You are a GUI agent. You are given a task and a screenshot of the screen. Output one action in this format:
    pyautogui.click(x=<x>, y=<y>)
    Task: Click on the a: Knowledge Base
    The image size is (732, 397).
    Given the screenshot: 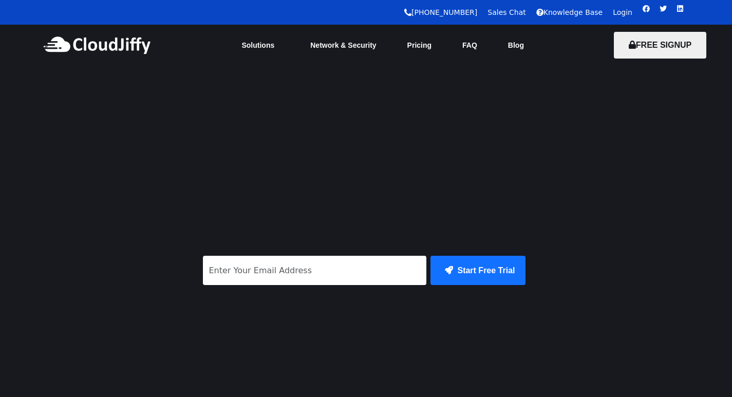 What is the action you would take?
    pyautogui.click(x=569, y=12)
    